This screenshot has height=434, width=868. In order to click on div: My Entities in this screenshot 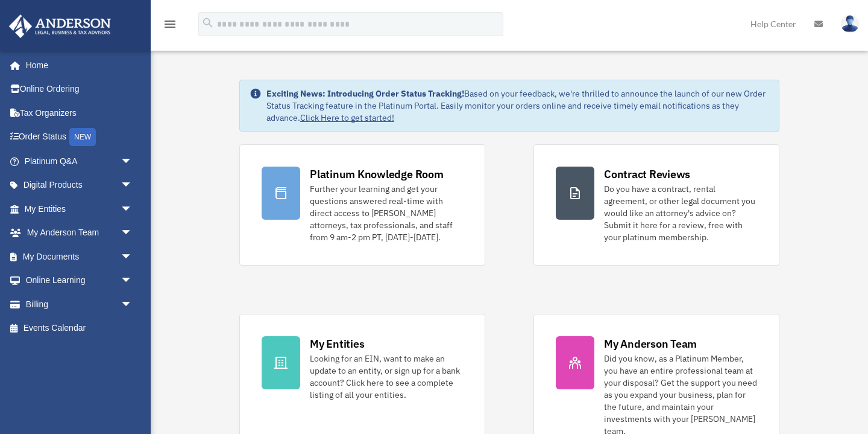, I will do `click(337, 344)`.